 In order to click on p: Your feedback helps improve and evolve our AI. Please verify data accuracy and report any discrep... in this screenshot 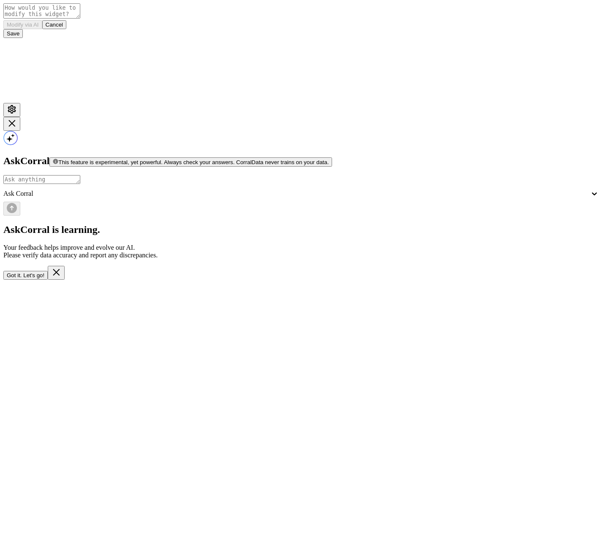, I will do `click(301, 252)`.